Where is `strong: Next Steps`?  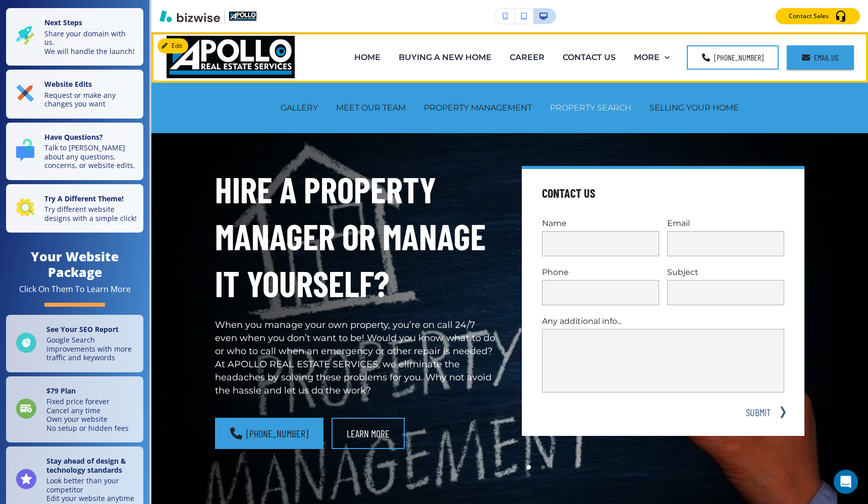 strong: Next Steps is located at coordinates (63, 22).